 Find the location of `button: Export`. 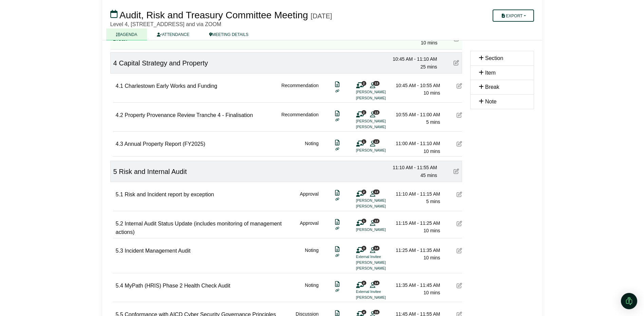

button: Export is located at coordinates (513, 16).